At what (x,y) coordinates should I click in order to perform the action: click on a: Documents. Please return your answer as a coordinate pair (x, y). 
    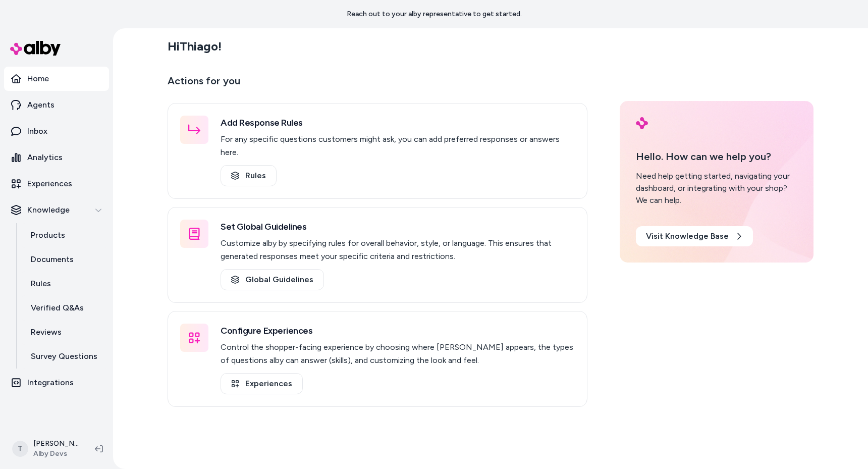
    Looking at the image, I should click on (65, 259).